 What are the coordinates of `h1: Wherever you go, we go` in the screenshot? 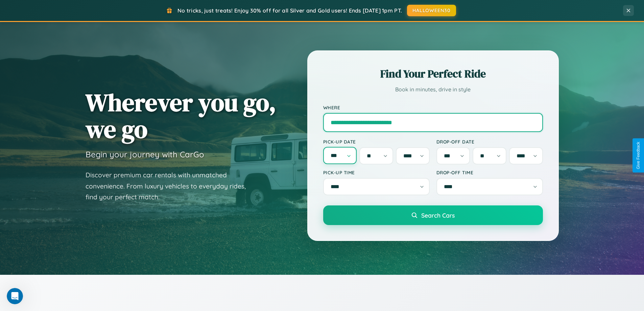 It's located at (181, 116).